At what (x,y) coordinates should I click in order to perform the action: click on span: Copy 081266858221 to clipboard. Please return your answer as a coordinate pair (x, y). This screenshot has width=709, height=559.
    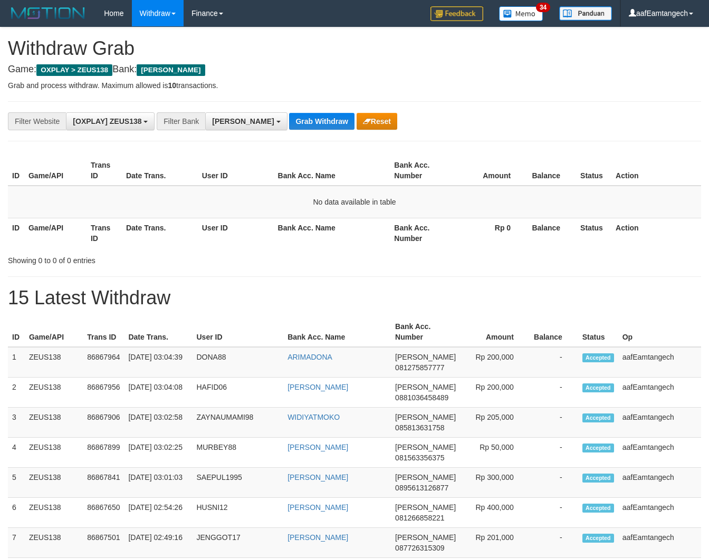
    Looking at the image, I should click on (419, 518).